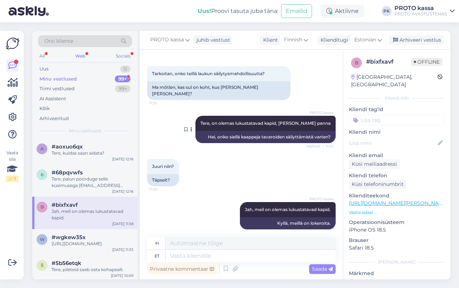  What do you see at coordinates (12, 165) in the screenshot?
I see `div: Vaata siia` at bounding box center [12, 165].